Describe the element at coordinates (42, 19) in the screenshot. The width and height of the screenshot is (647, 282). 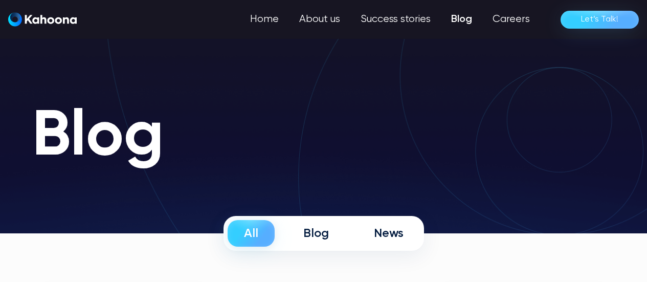
I see `img: Kahoona logo white` at that location.